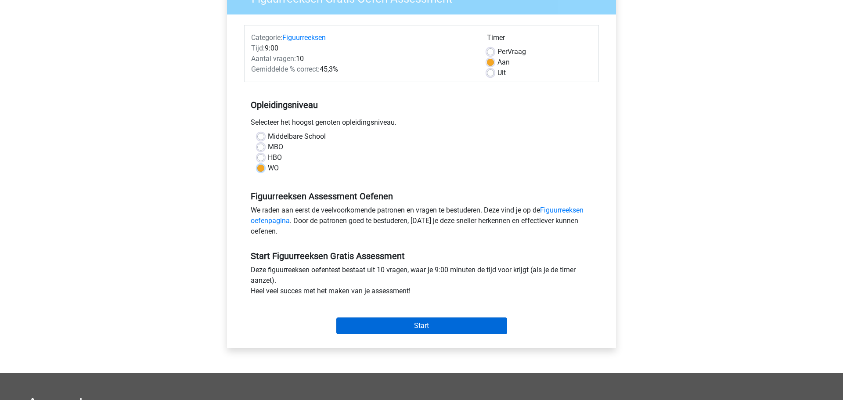  Describe the element at coordinates (273, 58) in the screenshot. I see `span: Aantal vragen:` at that location.